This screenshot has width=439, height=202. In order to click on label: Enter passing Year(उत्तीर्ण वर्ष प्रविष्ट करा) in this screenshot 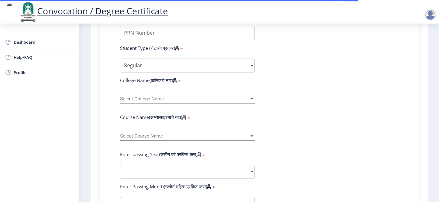, I will do `click(161, 154)`.